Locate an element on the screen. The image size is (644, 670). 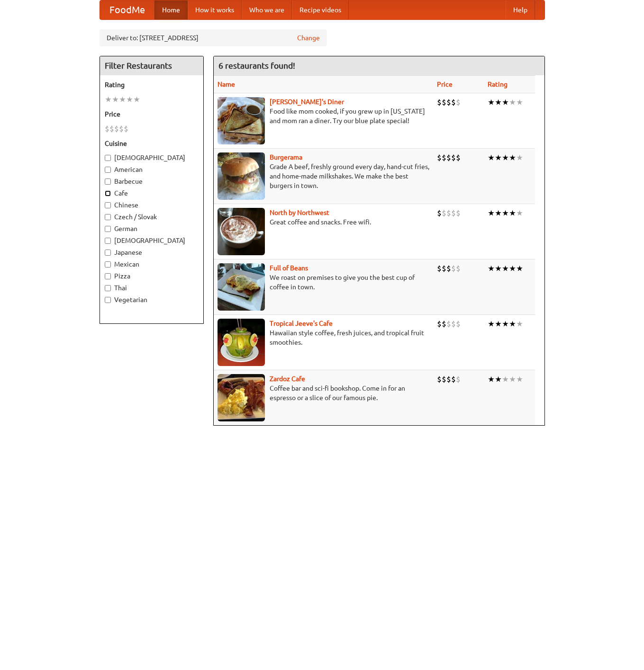
a: Price is located at coordinates (444, 84).